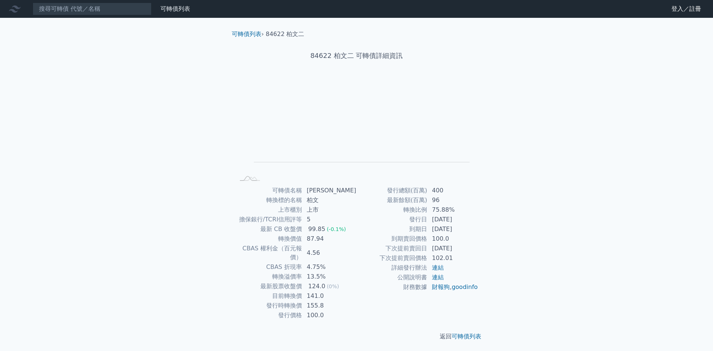 Image resolution: width=713 pixels, height=351 pixels. I want to click on td: 目前轉換價, so click(268, 296).